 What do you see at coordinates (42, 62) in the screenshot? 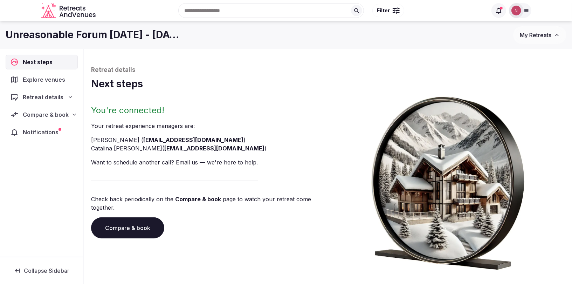
I see `a: Next steps` at bounding box center [42, 62].